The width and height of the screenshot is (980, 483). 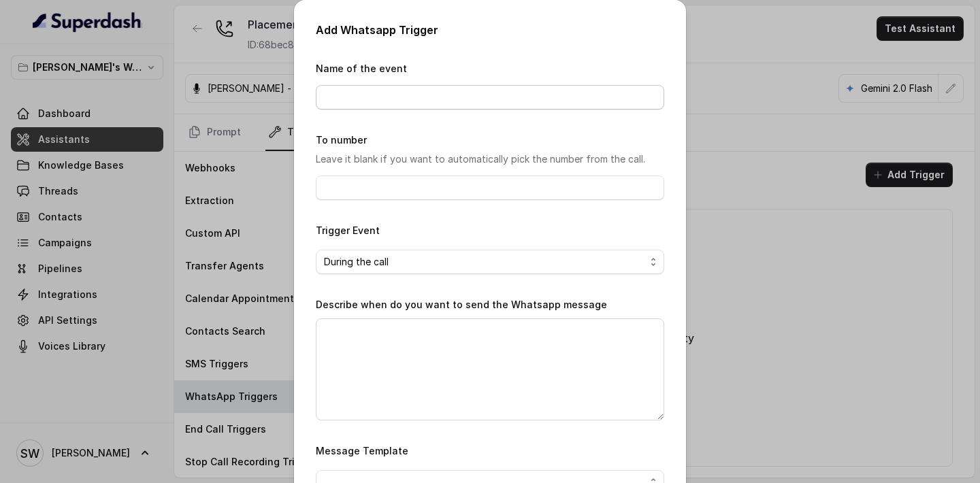 I want to click on label: To number, so click(x=341, y=140).